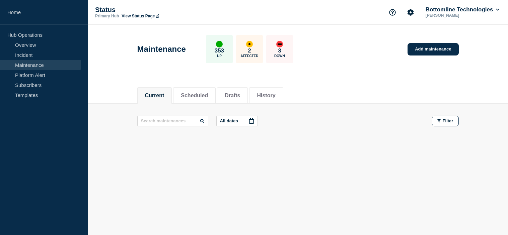 Image resolution: width=508 pixels, height=235 pixels. What do you see at coordinates (194, 96) in the screenshot?
I see `button: Scheduled` at bounding box center [194, 96].